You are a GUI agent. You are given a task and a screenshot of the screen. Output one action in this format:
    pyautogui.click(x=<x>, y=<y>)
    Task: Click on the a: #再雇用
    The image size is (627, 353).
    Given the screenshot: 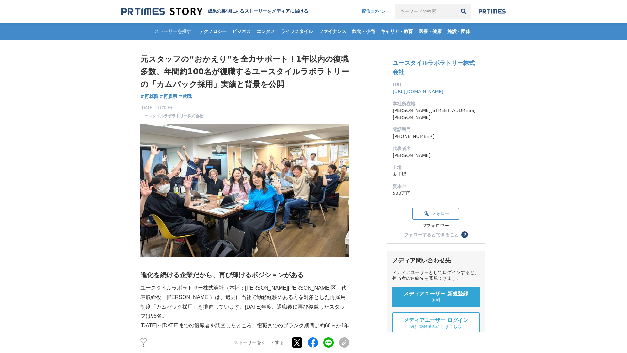 What is the action you would take?
    pyautogui.click(x=169, y=96)
    